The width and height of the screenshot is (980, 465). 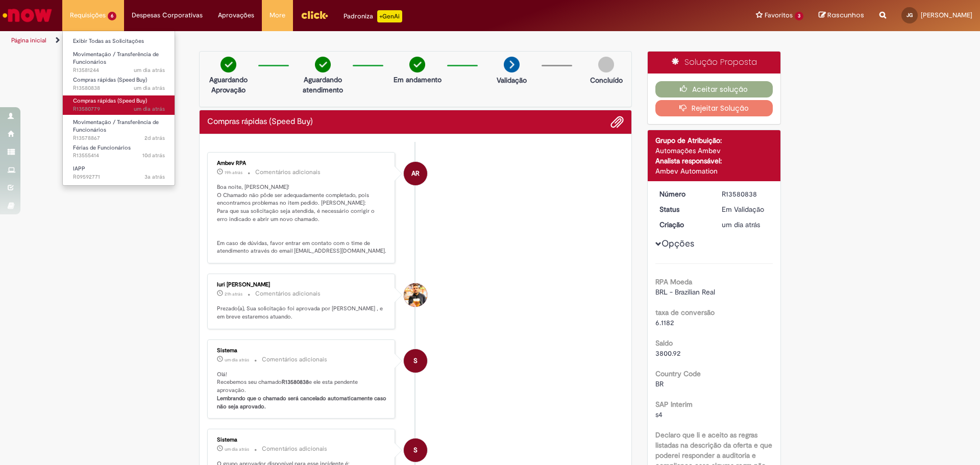 What do you see at coordinates (27, 15) in the screenshot?
I see `img: ServiceNow` at bounding box center [27, 15].